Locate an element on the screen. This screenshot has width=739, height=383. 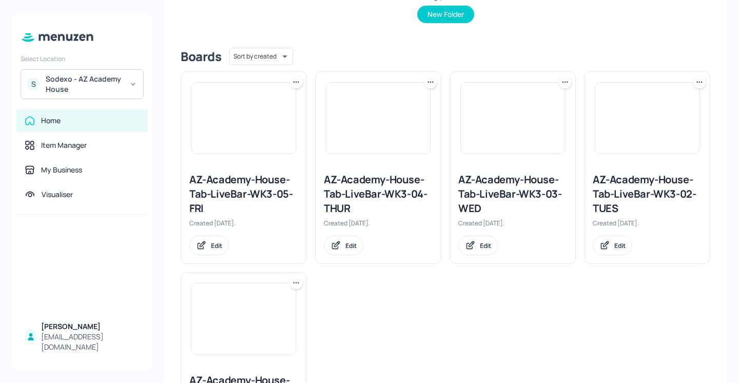
div: S is located at coordinates (33, 84).